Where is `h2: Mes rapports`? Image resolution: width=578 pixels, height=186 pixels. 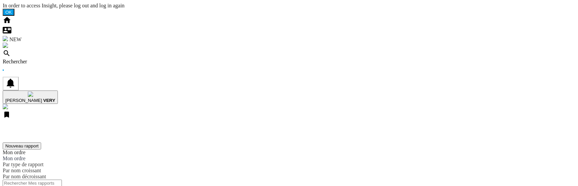 h2: Mes rapports is located at coordinates (289, 131).